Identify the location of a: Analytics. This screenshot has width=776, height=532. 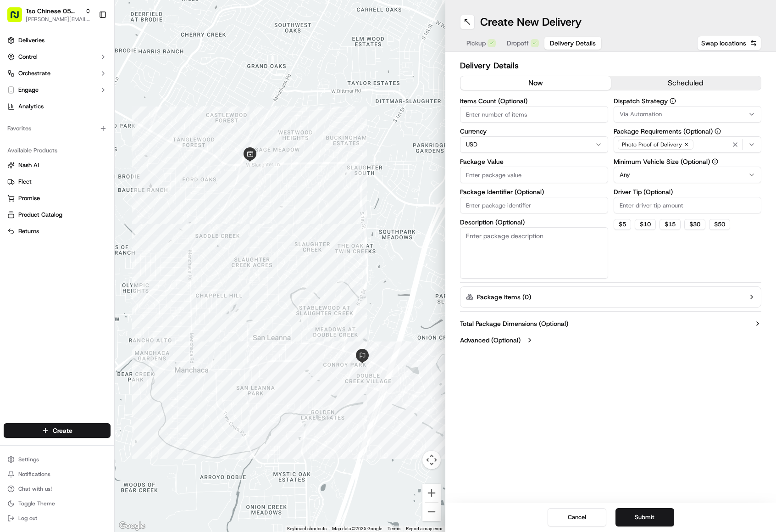
(57, 107).